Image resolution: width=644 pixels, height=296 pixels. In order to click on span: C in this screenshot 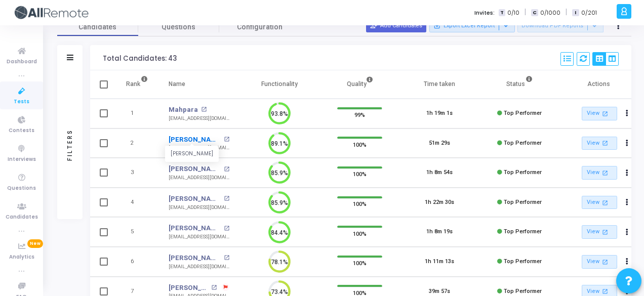, I will do `click(534, 12)`.